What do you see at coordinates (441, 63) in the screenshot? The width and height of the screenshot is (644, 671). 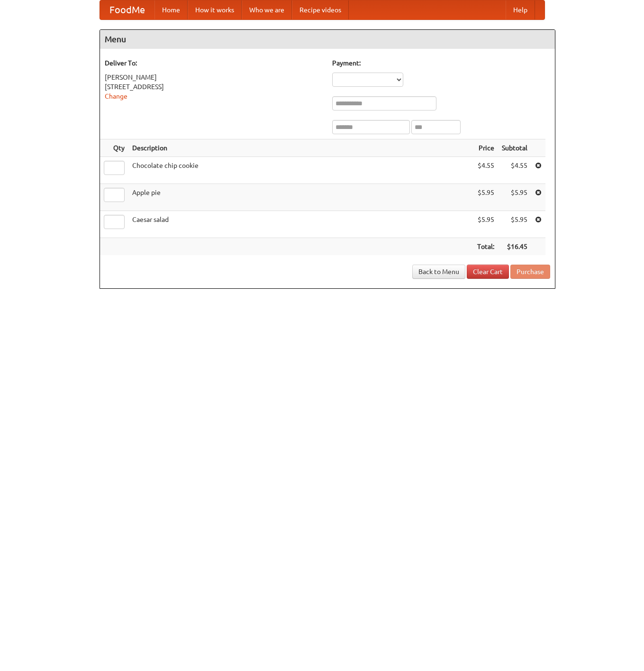 I see `h5: Payment:` at bounding box center [441, 63].